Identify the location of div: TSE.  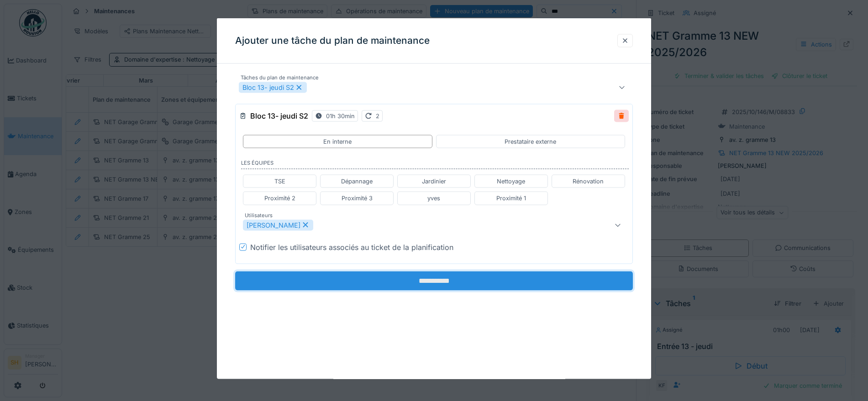
(280, 181).